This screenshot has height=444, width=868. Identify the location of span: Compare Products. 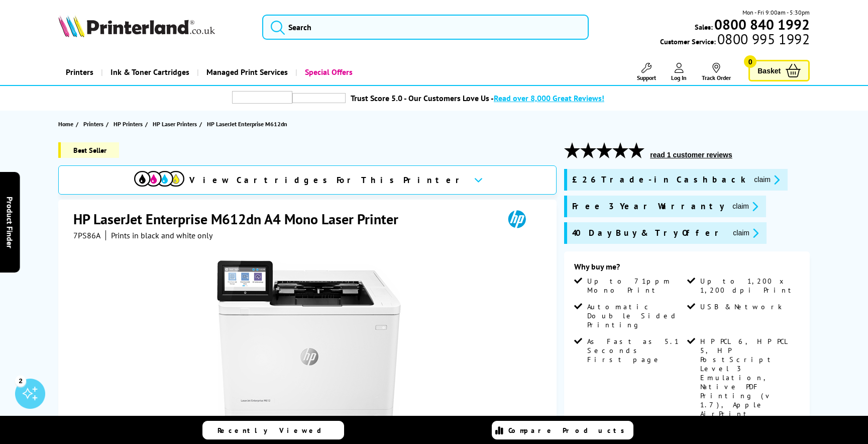
(569, 430).